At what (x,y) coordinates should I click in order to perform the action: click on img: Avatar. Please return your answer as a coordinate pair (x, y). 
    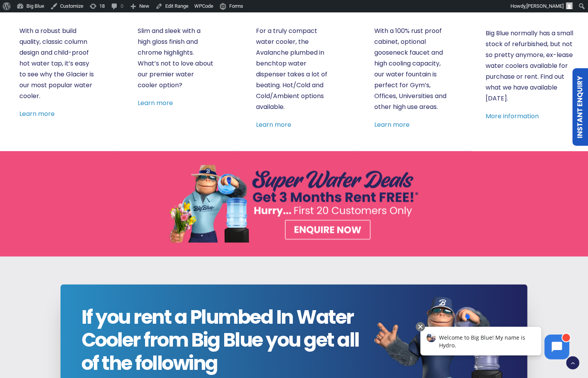
    Looking at the image, I should click on (19, 17).